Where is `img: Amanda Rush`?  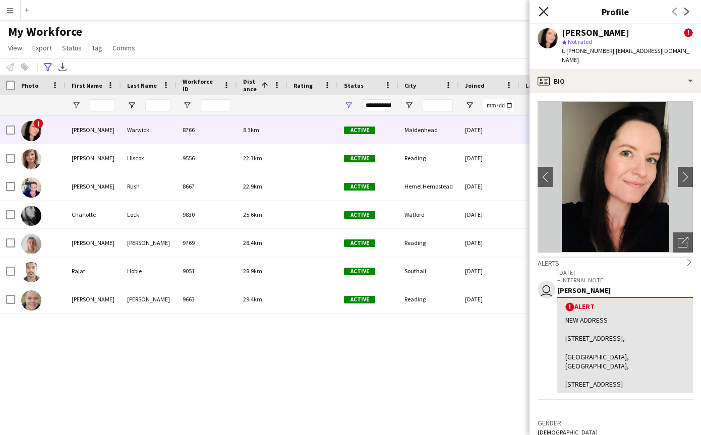
img: Amanda Rush is located at coordinates (31, 188).